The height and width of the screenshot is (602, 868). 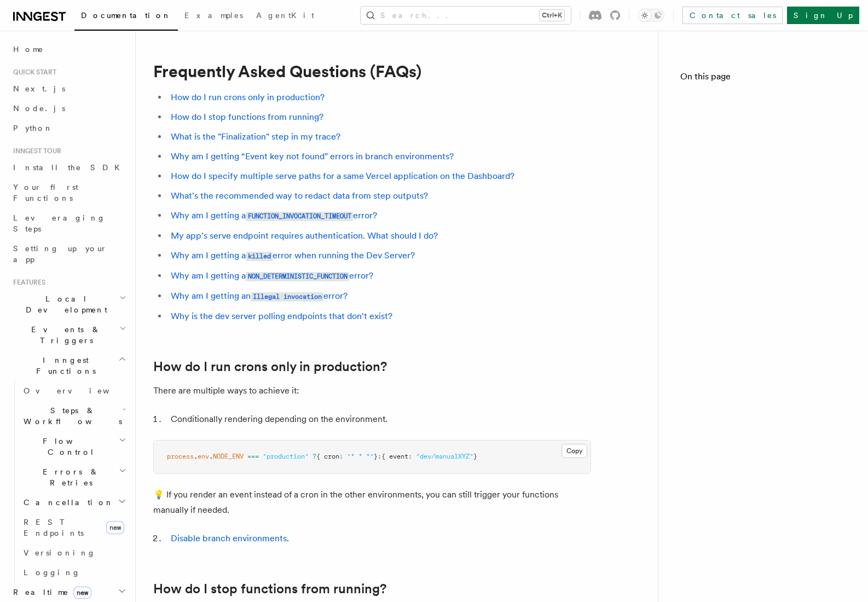 I want to click on span: Cancellation, so click(x=66, y=502).